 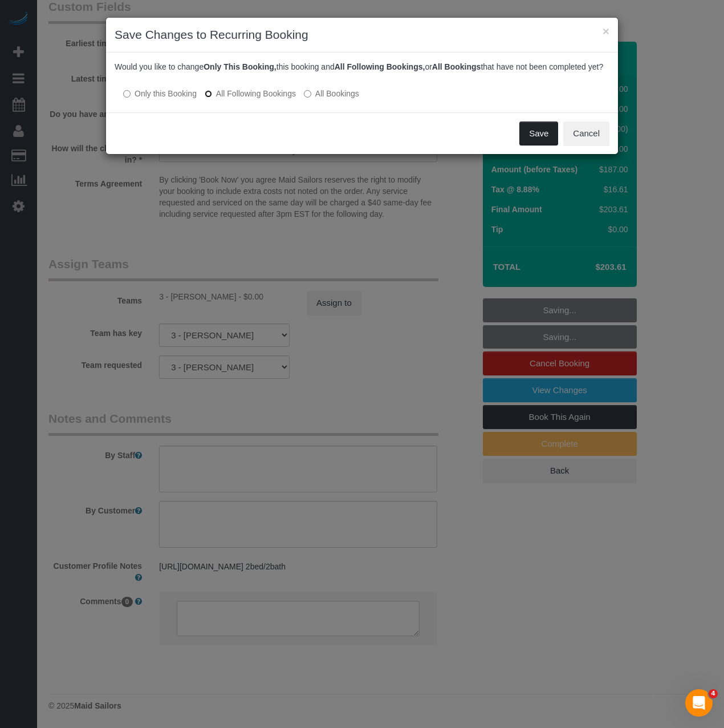 I want to click on b: All Bookings, so click(x=457, y=67).